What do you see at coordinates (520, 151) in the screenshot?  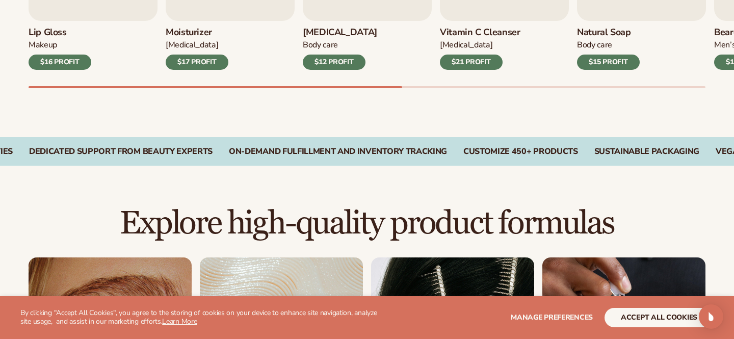 I see `div: CUSTOMIZE 450+ PRODUCTS` at bounding box center [520, 151].